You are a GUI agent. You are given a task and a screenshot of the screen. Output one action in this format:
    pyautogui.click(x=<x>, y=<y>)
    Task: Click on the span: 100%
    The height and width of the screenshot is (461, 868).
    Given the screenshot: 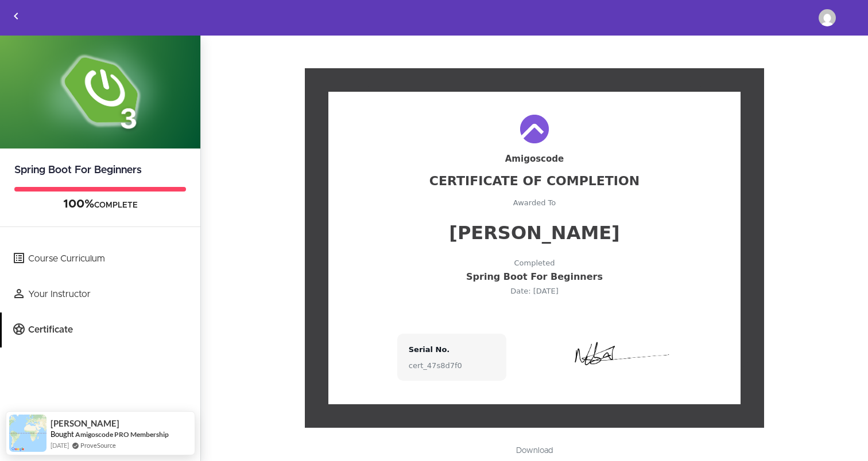 What is the action you would take?
    pyautogui.click(x=79, y=204)
    